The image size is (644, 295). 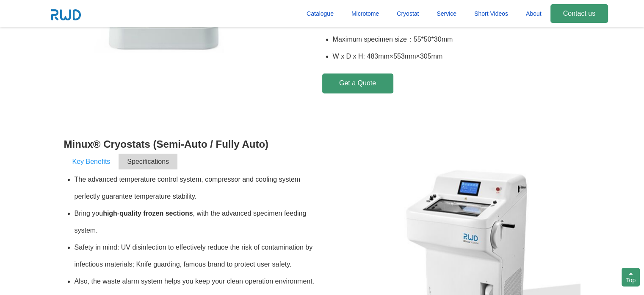 What do you see at coordinates (198, 188) in the screenshot?
I see `li: The advanced temperature control system, compressor and cooling system perfectly guarantee temper...` at bounding box center [198, 188].